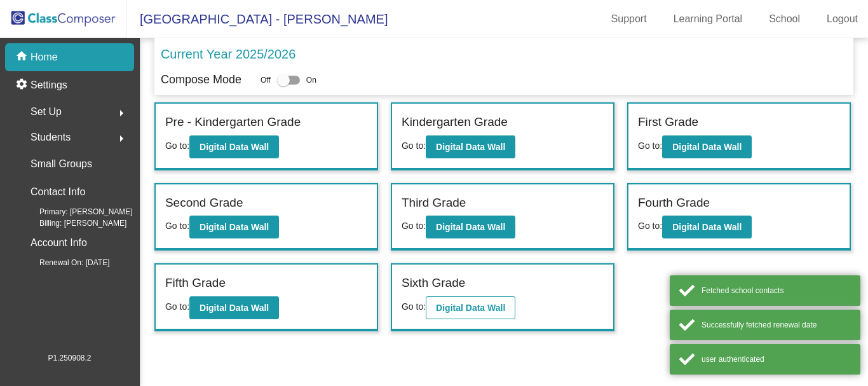 The image size is (868, 386). What do you see at coordinates (44, 57) in the screenshot?
I see `p: Home` at bounding box center [44, 57].